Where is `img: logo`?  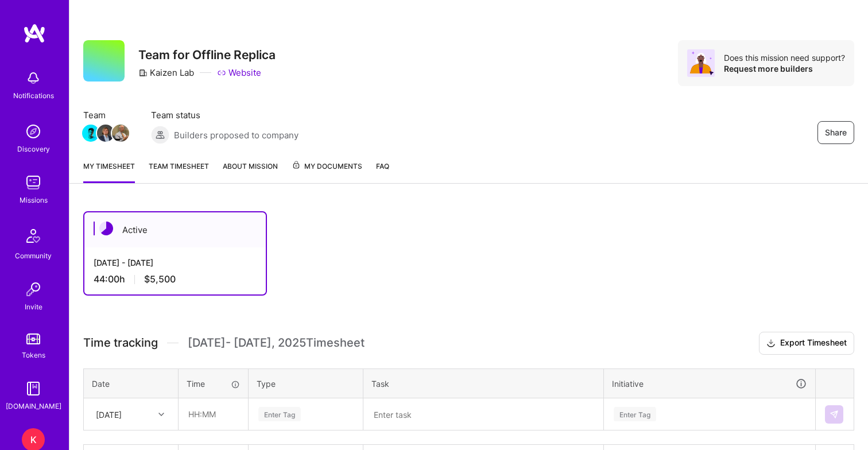 img: logo is located at coordinates (35, 33).